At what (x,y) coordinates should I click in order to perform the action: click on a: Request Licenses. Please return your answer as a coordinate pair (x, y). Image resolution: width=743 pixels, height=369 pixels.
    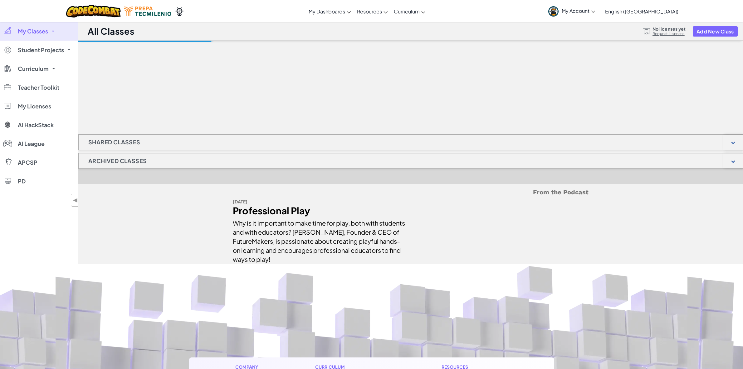
    Looking at the image, I should click on (669, 34).